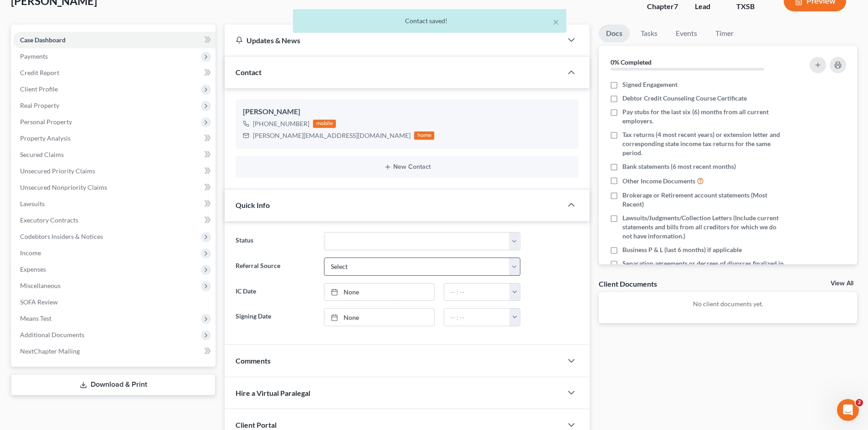  What do you see at coordinates (704, 227) in the screenshot?
I see `span: Lawsuits/Judgments/Collection Letters (Include current statements and bills from all creditors fo...` at bounding box center [704, 227].